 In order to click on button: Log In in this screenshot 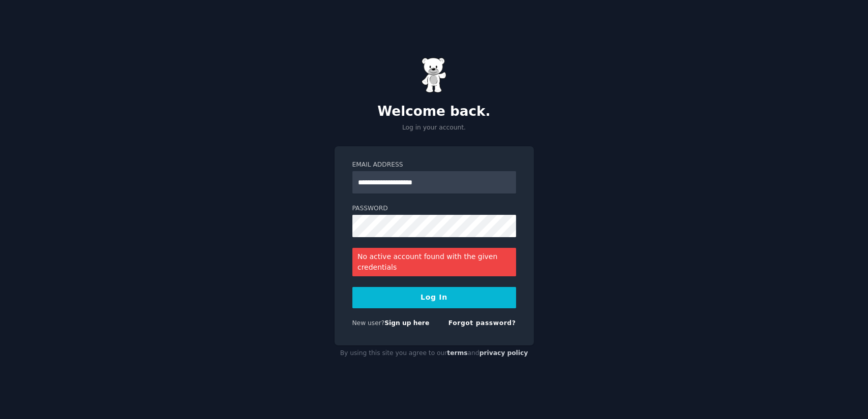, I will do `click(434, 298)`.